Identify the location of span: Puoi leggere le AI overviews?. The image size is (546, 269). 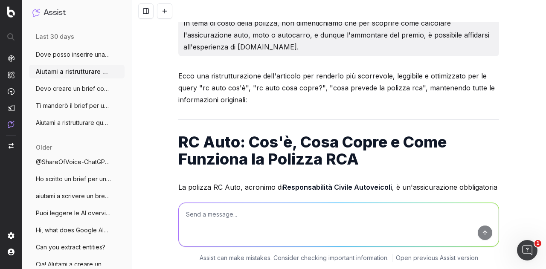
(73, 213).